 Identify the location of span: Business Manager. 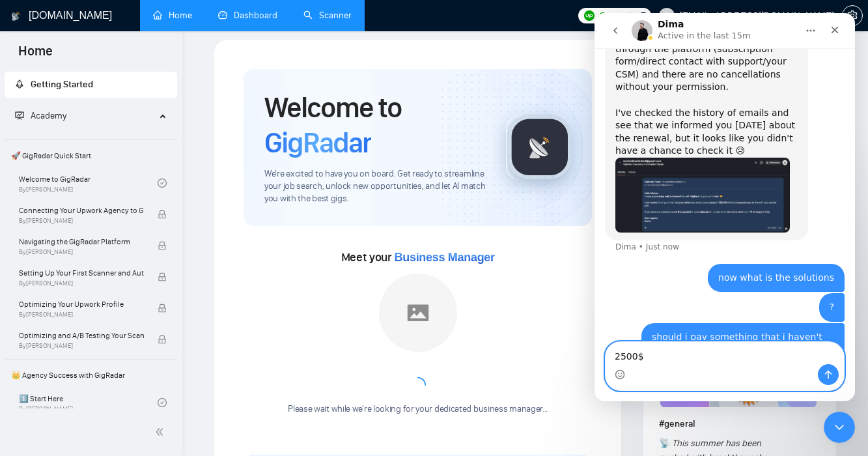
(445, 257).